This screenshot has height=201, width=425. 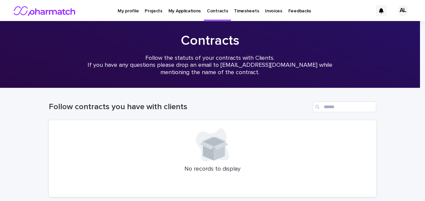 What do you see at coordinates (345, 107) in the screenshot?
I see `div: Search` at bounding box center [345, 107].